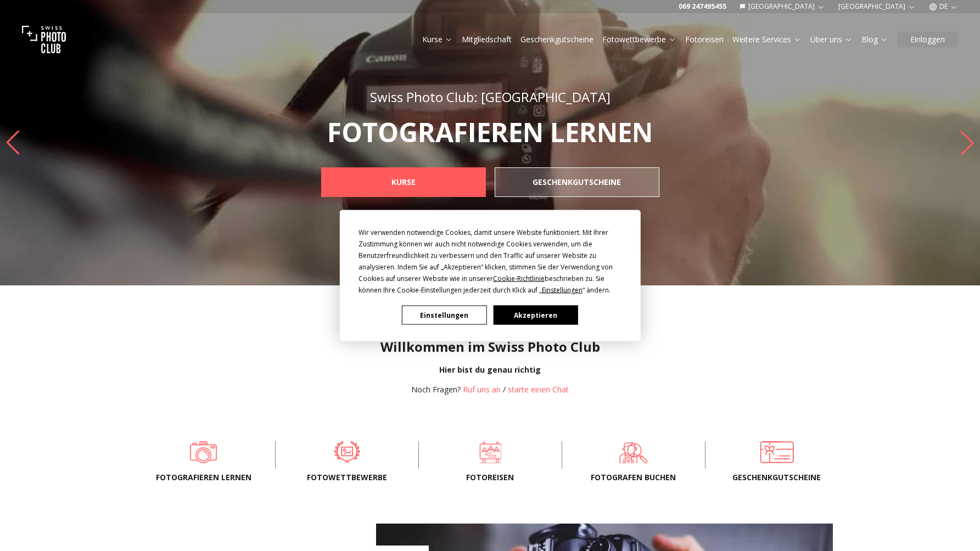  I want to click on button: Einstellungen, so click(444, 315).